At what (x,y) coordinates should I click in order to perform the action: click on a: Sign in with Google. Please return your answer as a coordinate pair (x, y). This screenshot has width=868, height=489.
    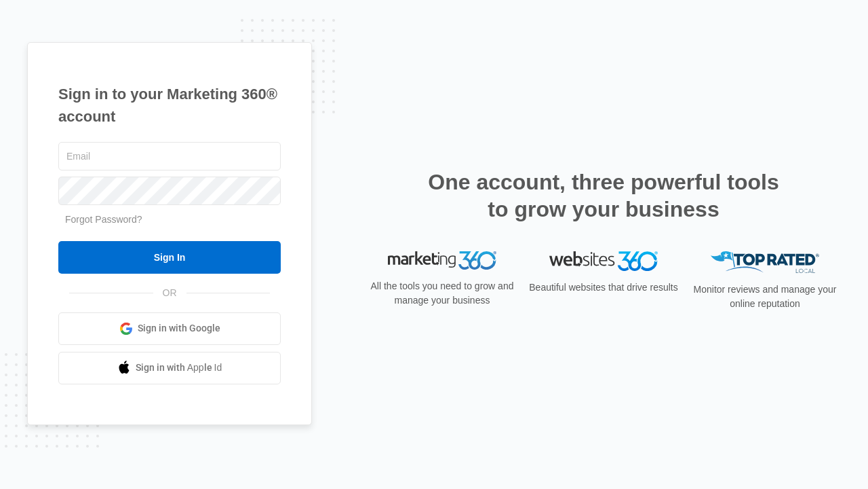
    Looking at the image, I should click on (170, 329).